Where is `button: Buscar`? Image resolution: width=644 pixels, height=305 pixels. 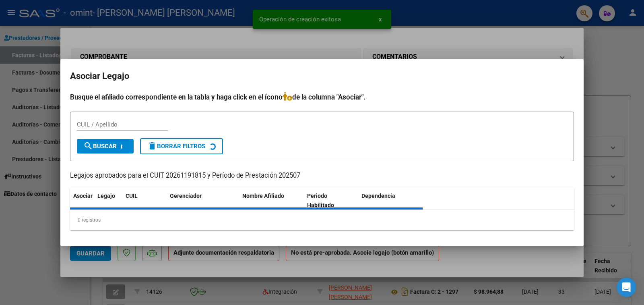
button: Buscar is located at coordinates (105, 147).